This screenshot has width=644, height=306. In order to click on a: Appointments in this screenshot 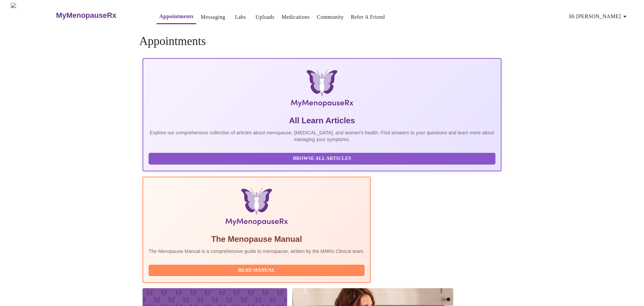, I will do `click(177, 17)`.